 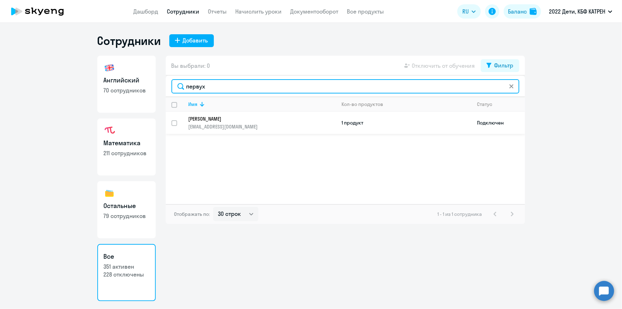 I want to click on div: Добавить, so click(x=195, y=40).